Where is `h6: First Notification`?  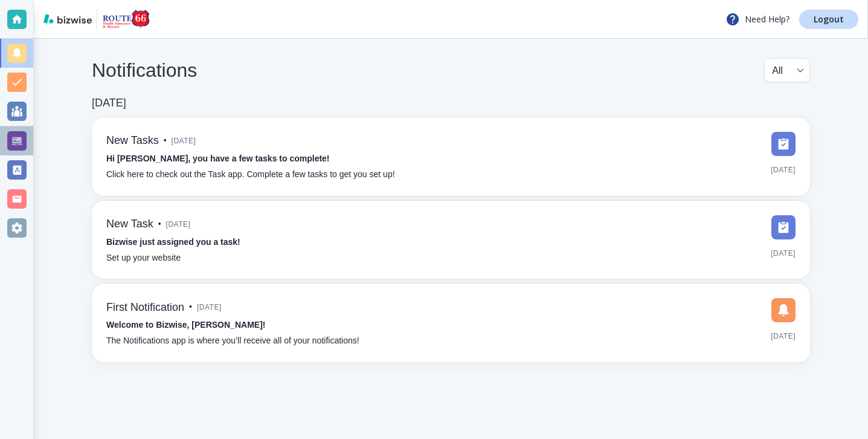
h6: First Notification is located at coordinates (145, 308).